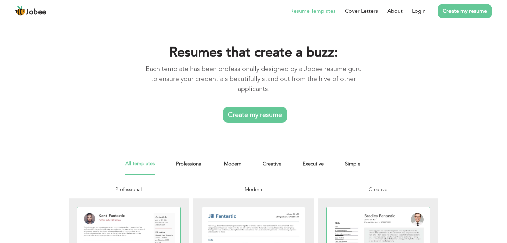 The image size is (507, 243). Describe the element at coordinates (272, 167) in the screenshot. I see `a: Creative` at that location.